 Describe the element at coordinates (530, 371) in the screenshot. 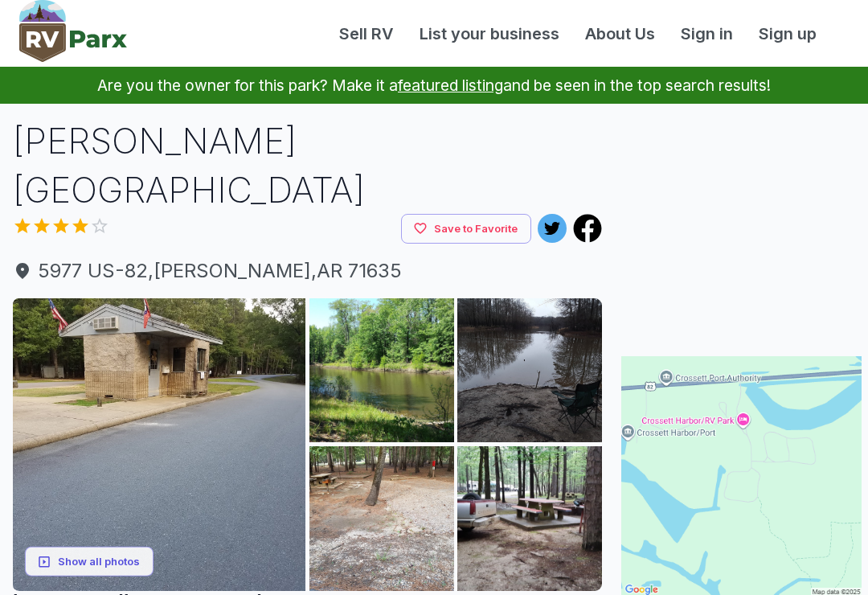

I see `img: AAcXr8pglB_btSEahylp5hxv7Eyfj4QzhQQvmv-TfuCs6GtAbhkGcMjB5vBsZb94_n3lxcBvr4J9b6I7lNK4Sjd8PsbCbXdvM...` at that location.